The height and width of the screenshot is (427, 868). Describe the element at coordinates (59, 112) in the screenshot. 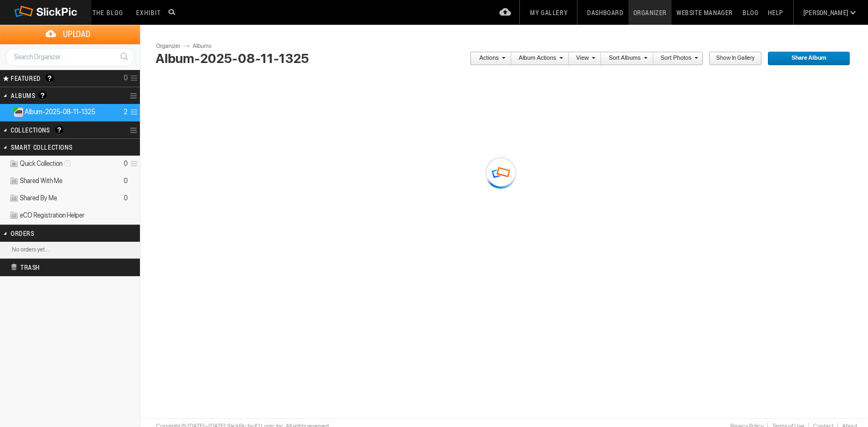

I see `span: Album-2025-08-11-1325` at that location.